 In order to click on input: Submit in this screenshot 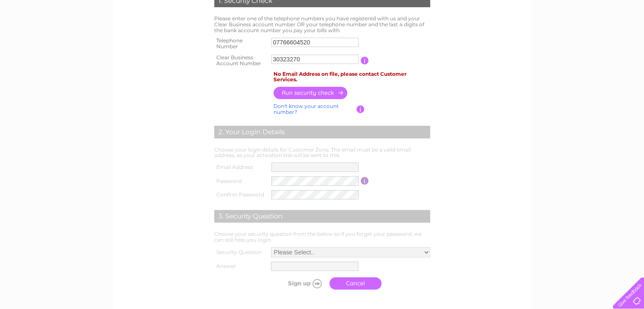, I will do `click(299, 283)`.